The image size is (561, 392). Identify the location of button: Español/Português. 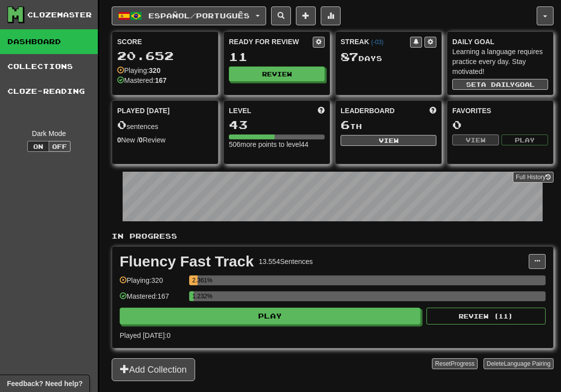
(189, 16).